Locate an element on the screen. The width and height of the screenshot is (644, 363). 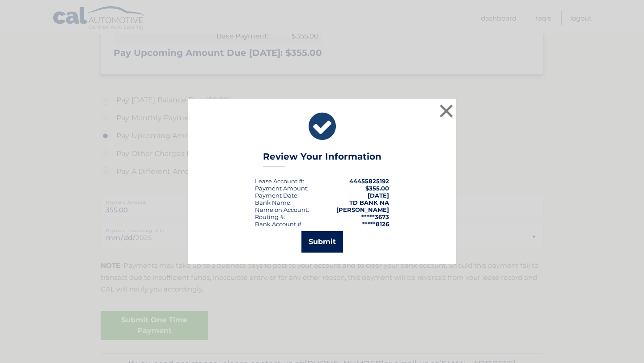
span: $355.00 is located at coordinates (377, 188).